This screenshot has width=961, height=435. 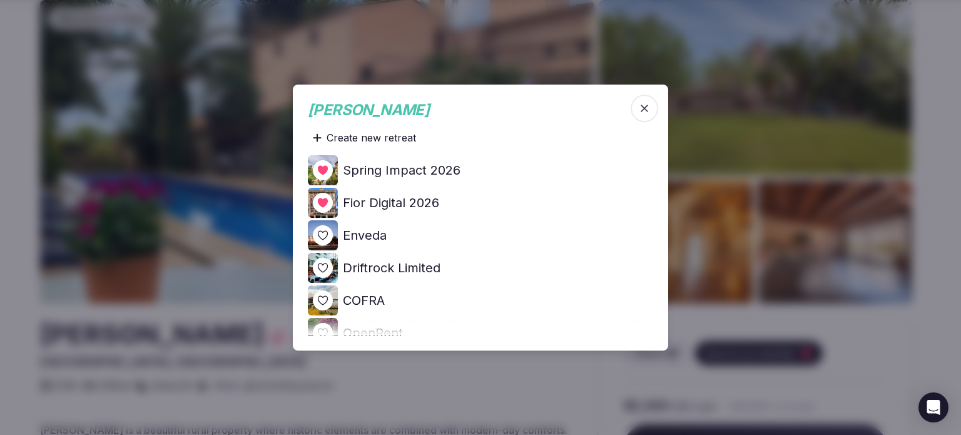 What do you see at coordinates (323, 203) in the screenshot?
I see `img: Top retreat image for the retreat: Fior Digital 2026` at bounding box center [323, 203].